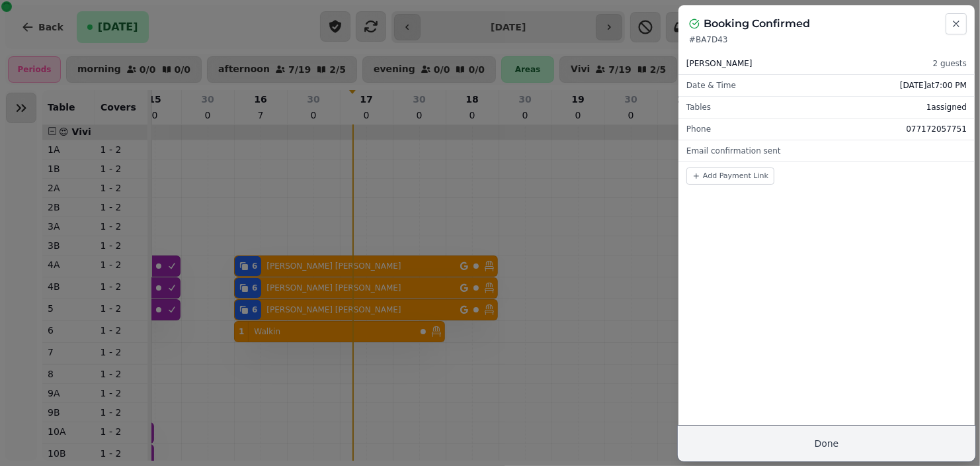  What do you see at coordinates (826, 443) in the screenshot?
I see `button: Done` at bounding box center [826, 443].